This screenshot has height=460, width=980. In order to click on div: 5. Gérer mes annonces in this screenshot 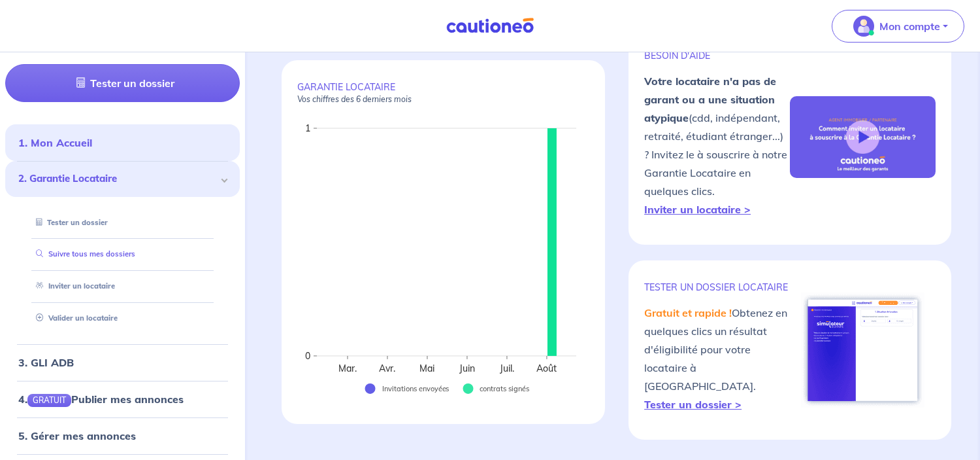, I will do `click(123, 435)`.